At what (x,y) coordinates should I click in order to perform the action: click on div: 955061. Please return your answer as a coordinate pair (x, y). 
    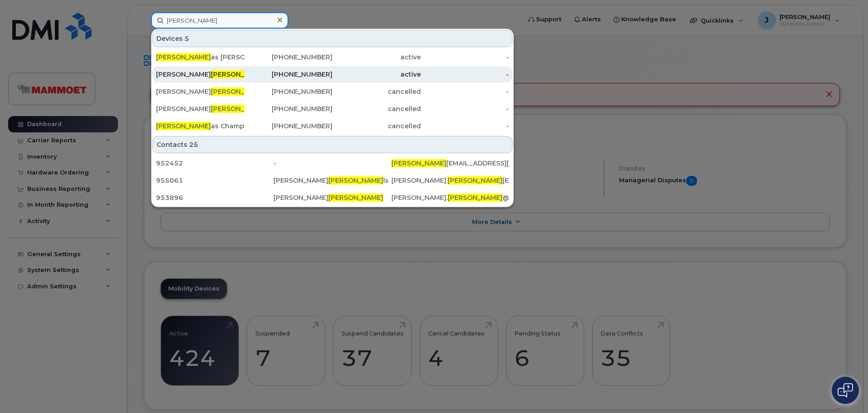
    Looking at the image, I should click on (215, 180).